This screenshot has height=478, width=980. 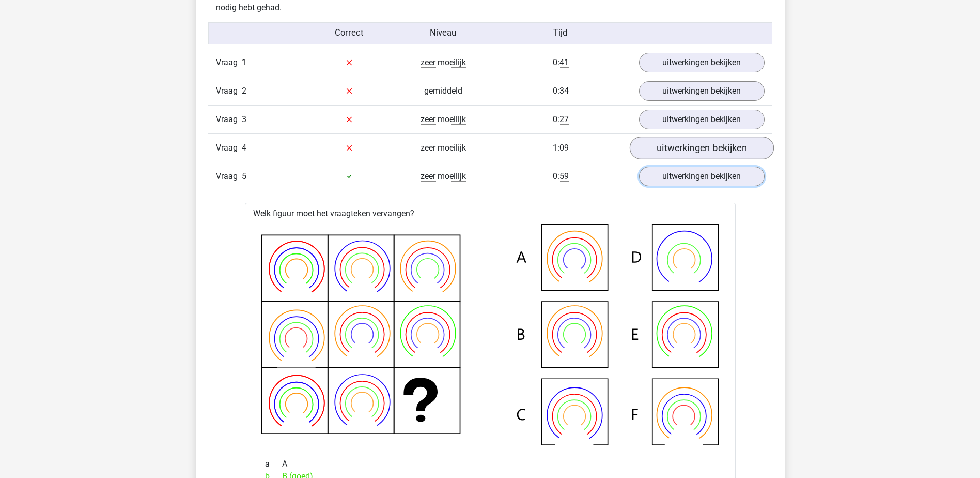 I want to click on span: 2, so click(x=244, y=90).